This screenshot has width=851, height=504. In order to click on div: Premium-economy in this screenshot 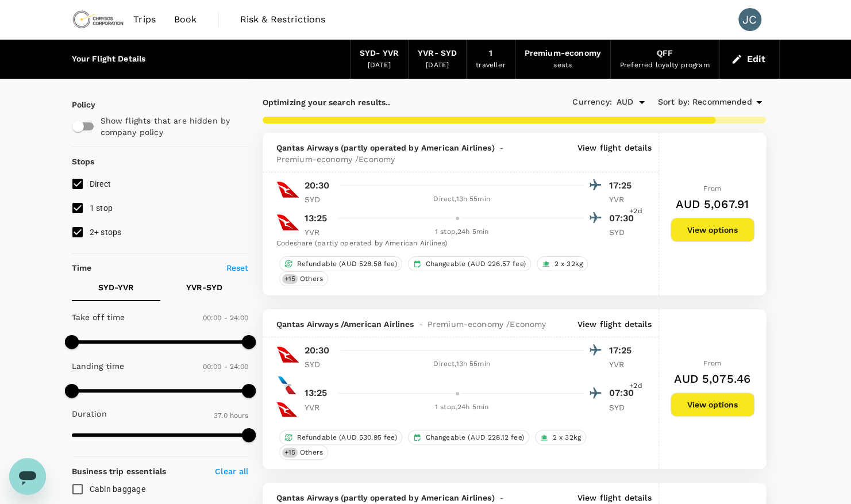, I will do `click(562, 54)`.